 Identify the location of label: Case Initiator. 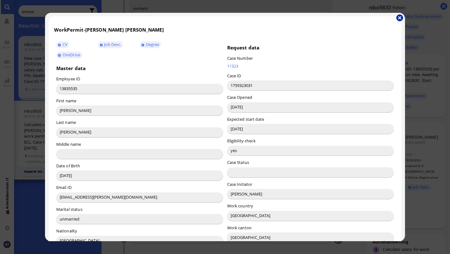
(240, 184).